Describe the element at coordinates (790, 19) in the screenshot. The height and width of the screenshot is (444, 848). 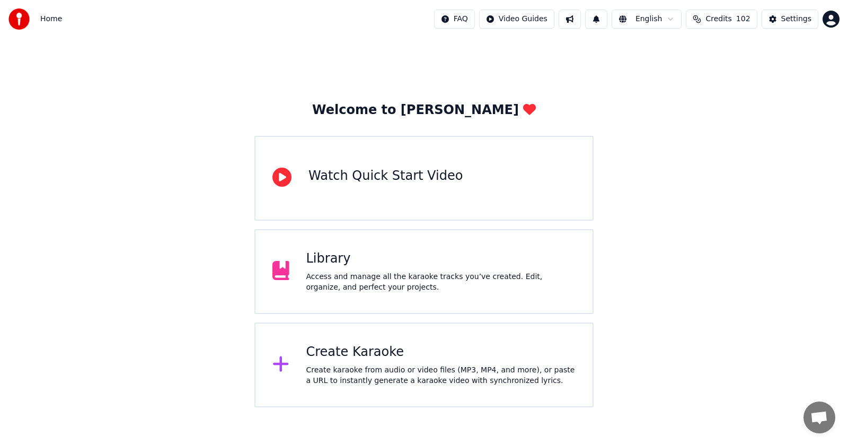
I see `button: Settings` at that location.